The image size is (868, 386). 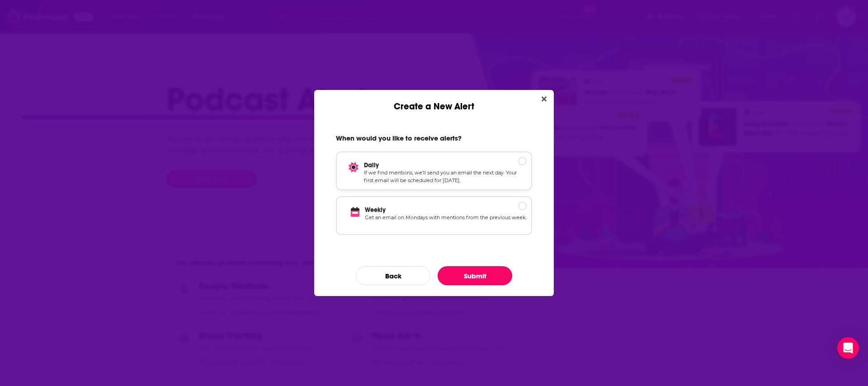 I want to click on p: Get an email on Mondays with mentions from the previous week., so click(x=446, y=221).